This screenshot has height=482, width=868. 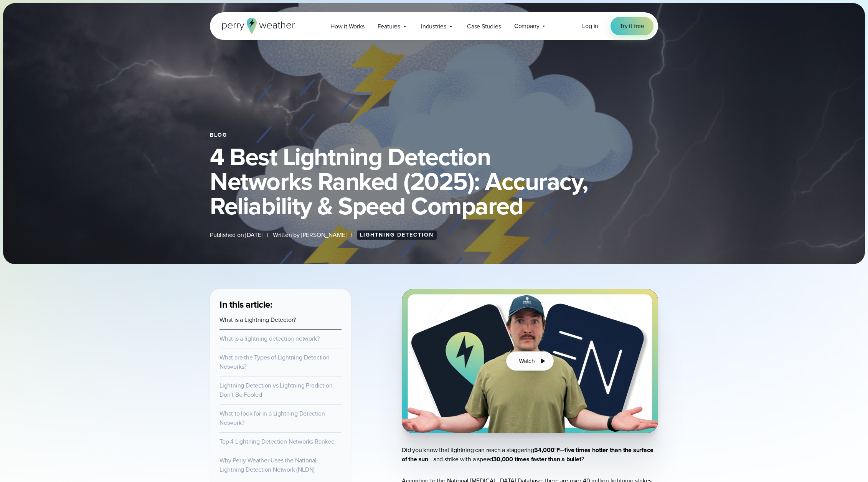 I want to click on a: Top 4 Lightning Detection Networks Ranked, so click(x=277, y=441).